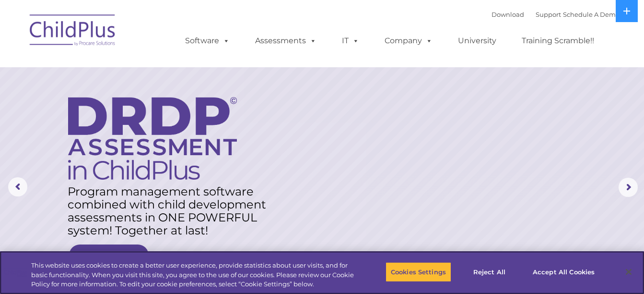  I want to click on button: Close, so click(629, 272).